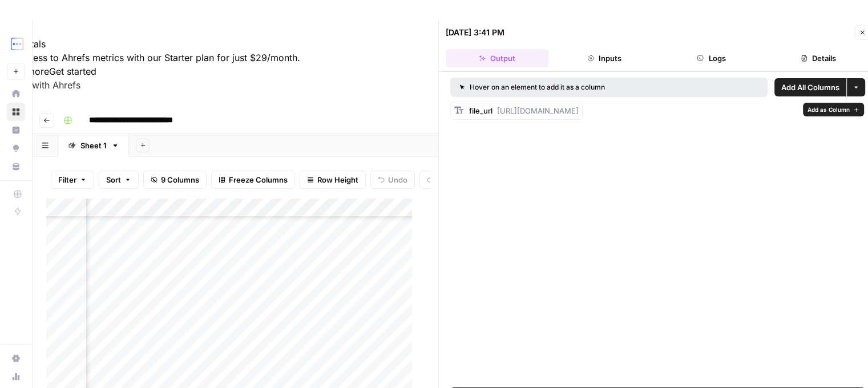  I want to click on div: Sheet 1, so click(94, 146).